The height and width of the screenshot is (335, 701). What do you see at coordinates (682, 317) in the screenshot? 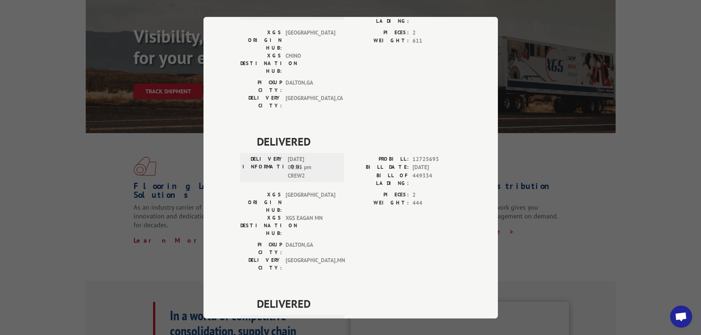
I see `div: Open chat` at bounding box center [682, 317].